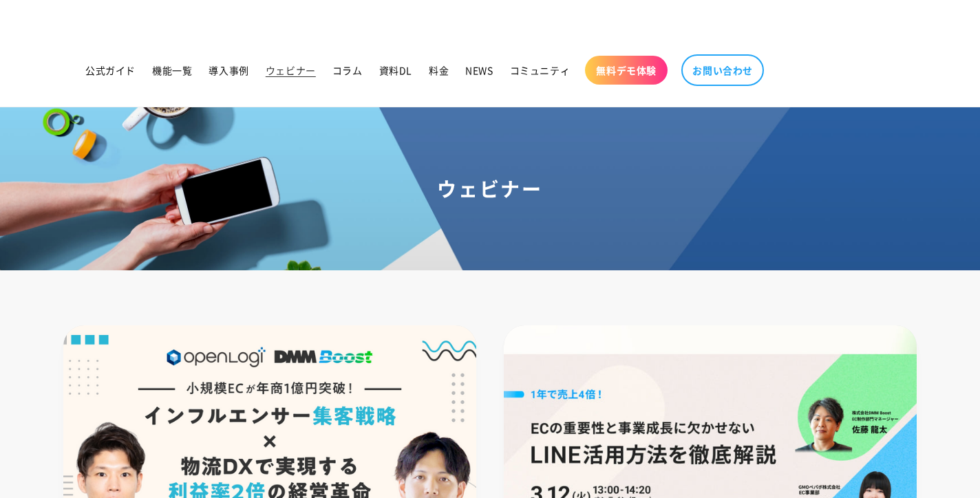 The width and height of the screenshot is (980, 498). Describe the element at coordinates (348, 70) in the screenshot. I see `a: コラム` at that location.